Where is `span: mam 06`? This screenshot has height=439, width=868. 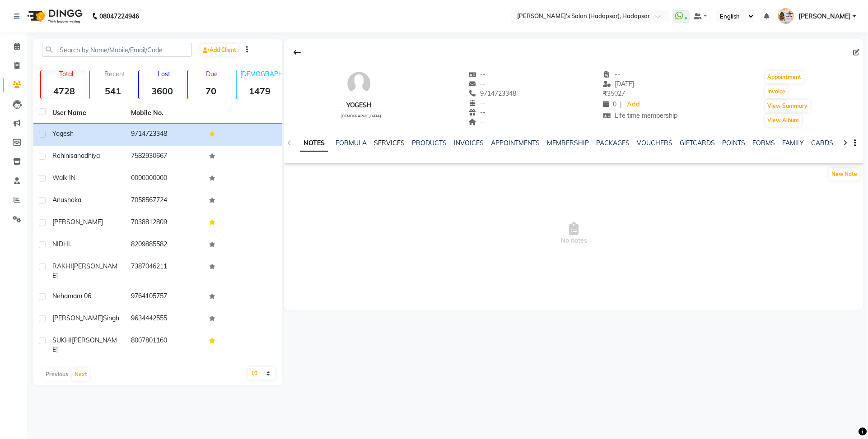
span: mam 06 is located at coordinates (79, 296).